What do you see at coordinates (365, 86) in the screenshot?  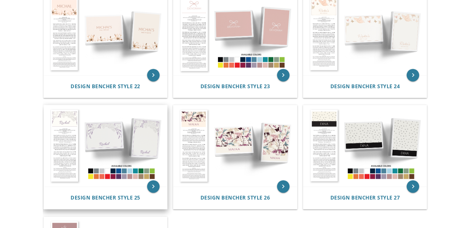 I see `span: Design Bencher Style 24` at bounding box center [365, 86].